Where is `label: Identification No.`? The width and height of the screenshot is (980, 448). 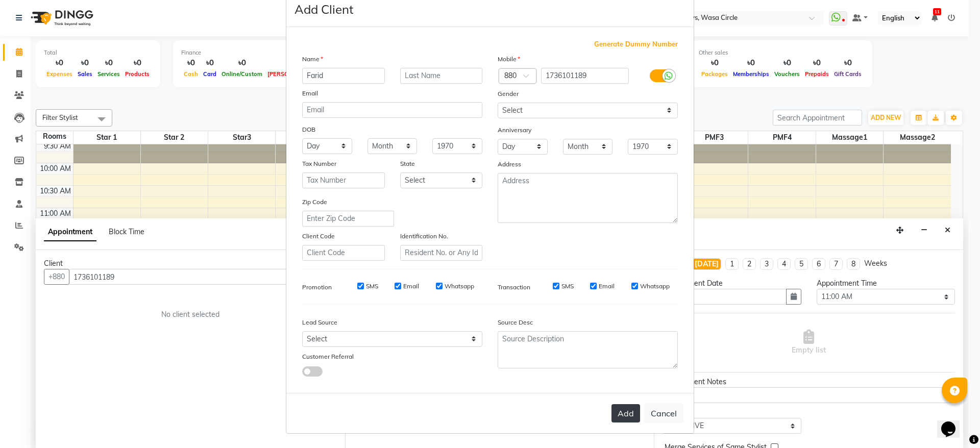
label: Identification No. is located at coordinates (424, 236).